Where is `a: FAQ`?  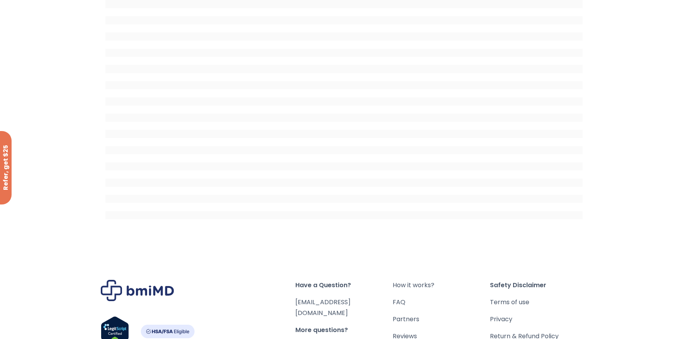 a: FAQ is located at coordinates (442, 302).